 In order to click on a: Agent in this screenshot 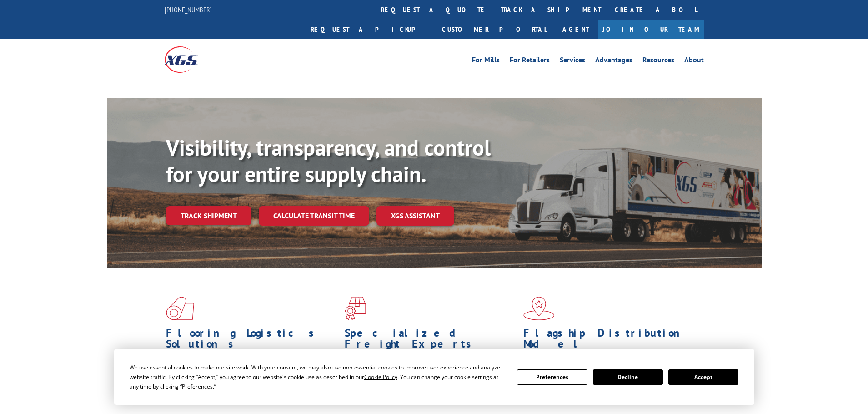, I will do `click(575, 30)`.